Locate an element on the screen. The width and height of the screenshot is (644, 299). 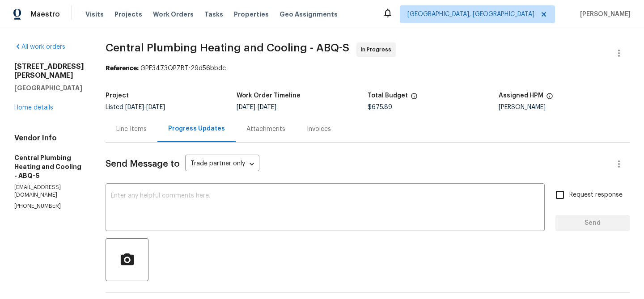
div: Trade partner only is located at coordinates (222, 164).